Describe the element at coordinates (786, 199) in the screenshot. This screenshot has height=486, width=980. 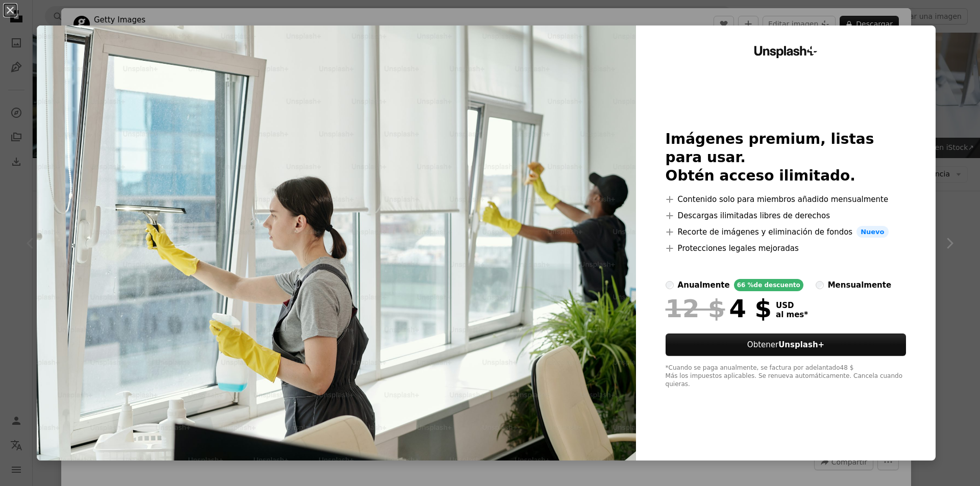
I see `li: Contenido solo para miembros añadido mensualmente` at that location.